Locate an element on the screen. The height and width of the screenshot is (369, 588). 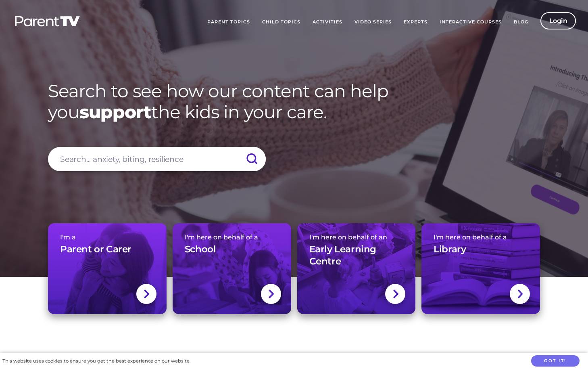
a: Child Topics is located at coordinates (281, 22).